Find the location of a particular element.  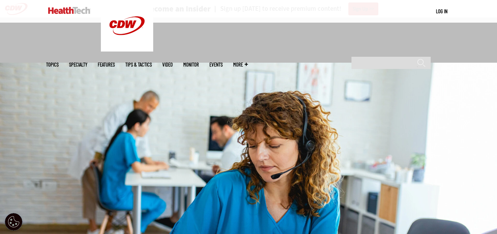

a: Events is located at coordinates (216, 65).